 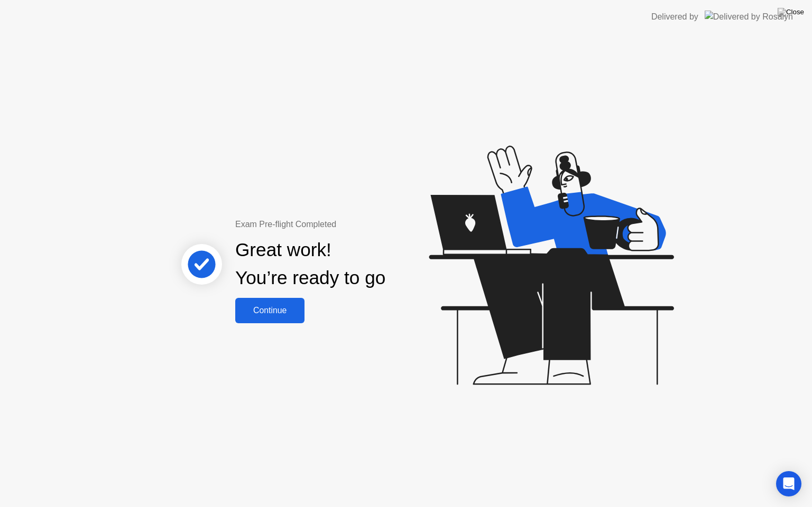 I want to click on button: Continue, so click(x=270, y=311).